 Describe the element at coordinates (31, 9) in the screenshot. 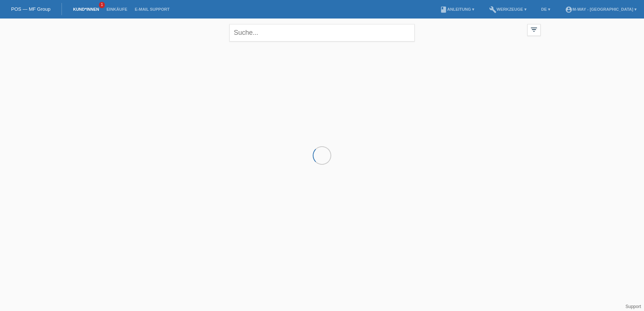

I see `a: POS — MF Group` at that location.